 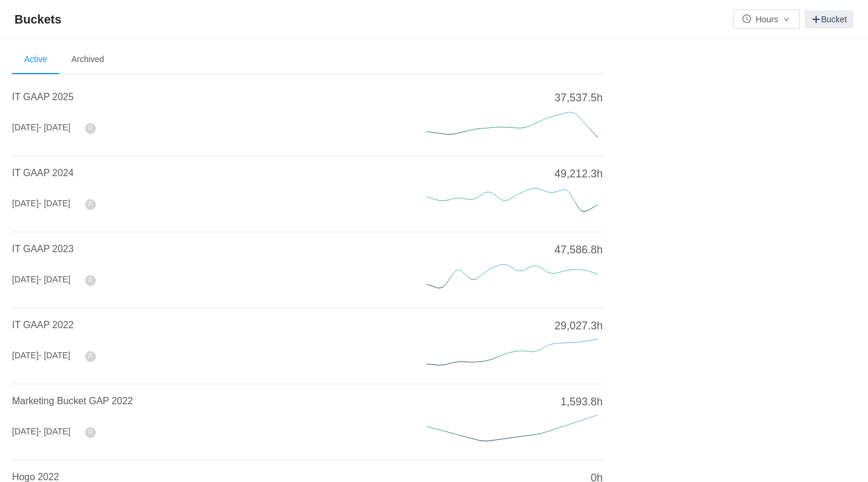 I want to click on span: IT GAAP 2022, so click(x=43, y=325).